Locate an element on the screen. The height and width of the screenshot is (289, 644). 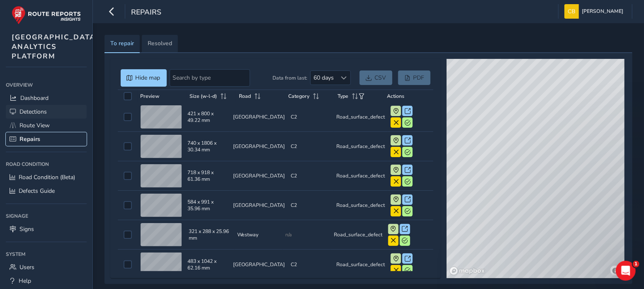
td: 584 x 991 x 35.96 mm is located at coordinates (208, 206).